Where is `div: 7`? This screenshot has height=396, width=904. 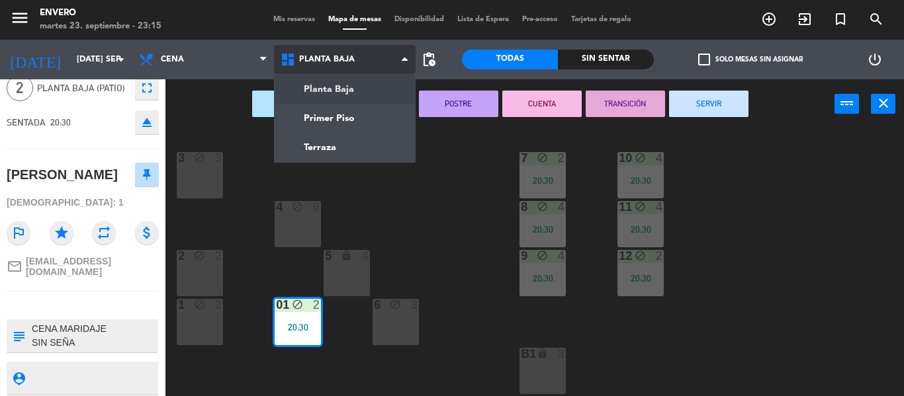
div: 7 is located at coordinates (521, 158).